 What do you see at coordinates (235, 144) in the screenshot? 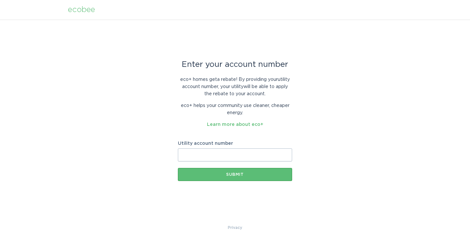
I see `label: Utility account number` at bounding box center [235, 144].